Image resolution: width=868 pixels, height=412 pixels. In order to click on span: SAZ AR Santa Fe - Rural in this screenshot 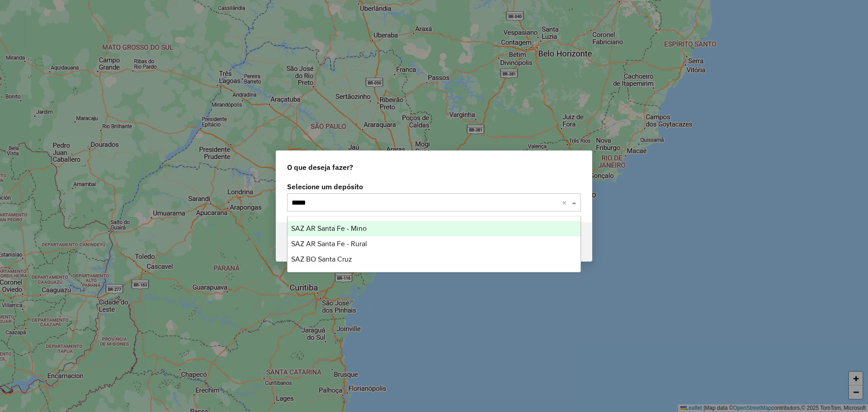, I will do `click(329, 244)`.